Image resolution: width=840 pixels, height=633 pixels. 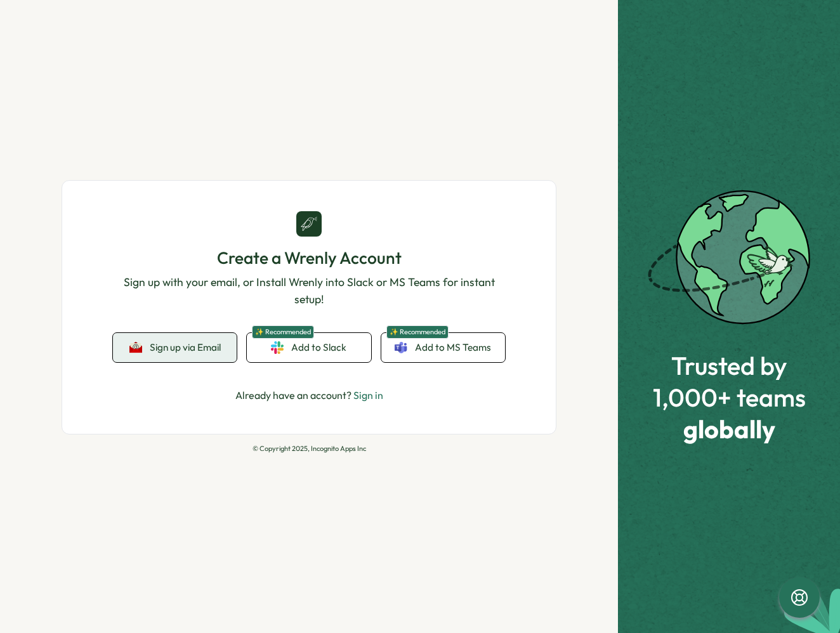 What do you see at coordinates (309, 257) in the screenshot?
I see `h1: Create a Wrenly Account` at bounding box center [309, 257].